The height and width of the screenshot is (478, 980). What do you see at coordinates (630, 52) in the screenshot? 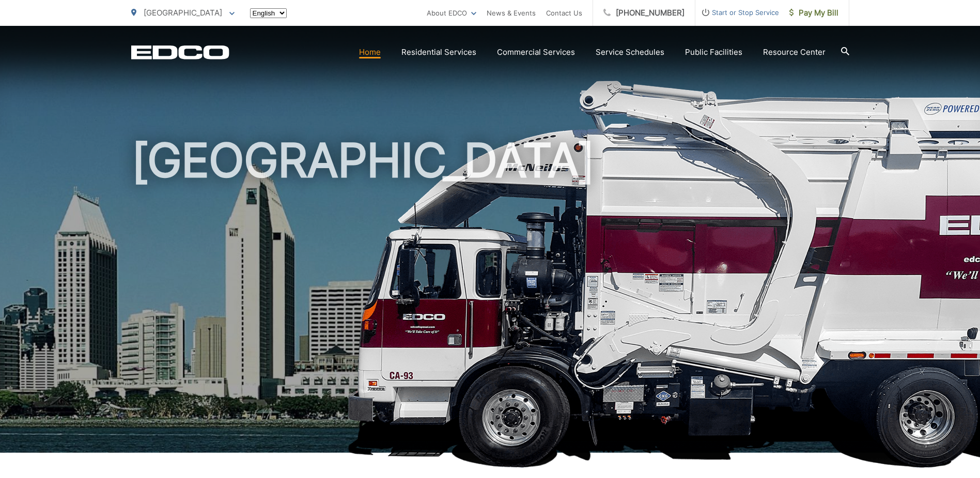
I see `a: Service Schedules` at bounding box center [630, 52].